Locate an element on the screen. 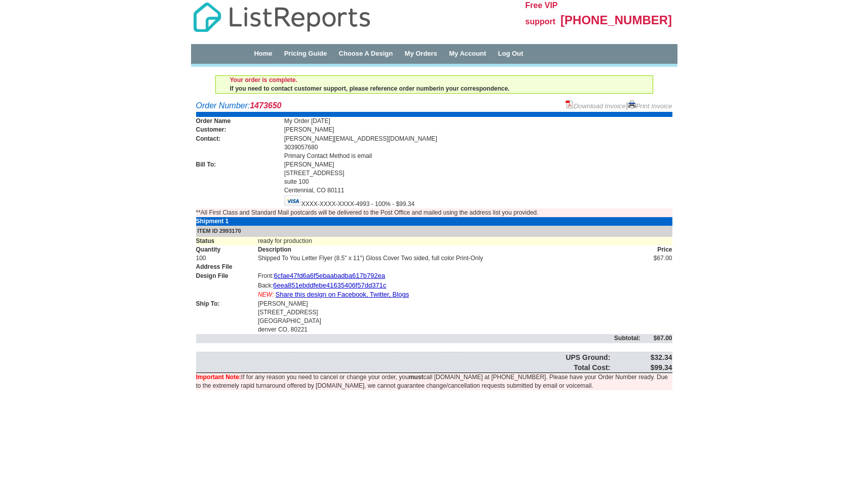  img: small-print-icon.gif is located at coordinates (632, 104).